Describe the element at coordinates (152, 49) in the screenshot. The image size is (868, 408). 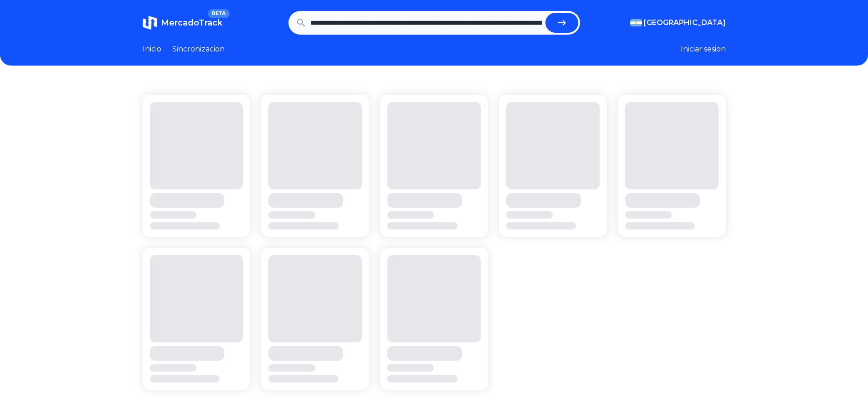
I see `a: Inicio` at that location.